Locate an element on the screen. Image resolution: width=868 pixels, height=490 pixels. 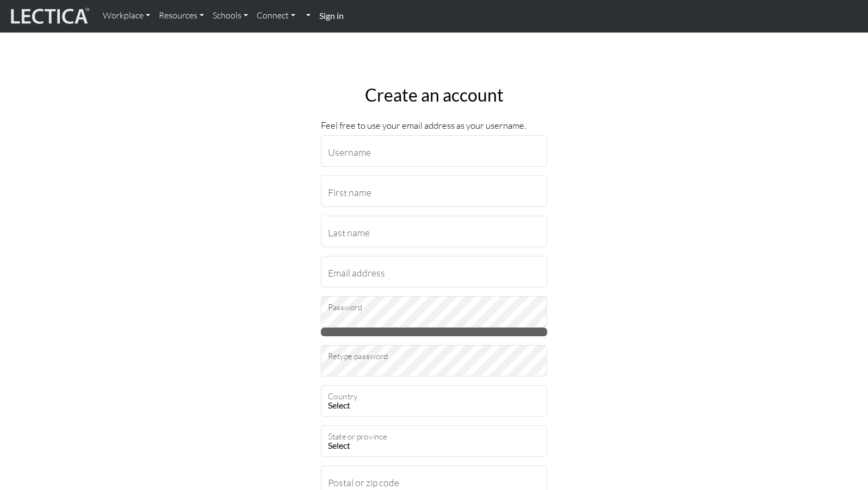
a: Workplace is located at coordinates (126, 16).